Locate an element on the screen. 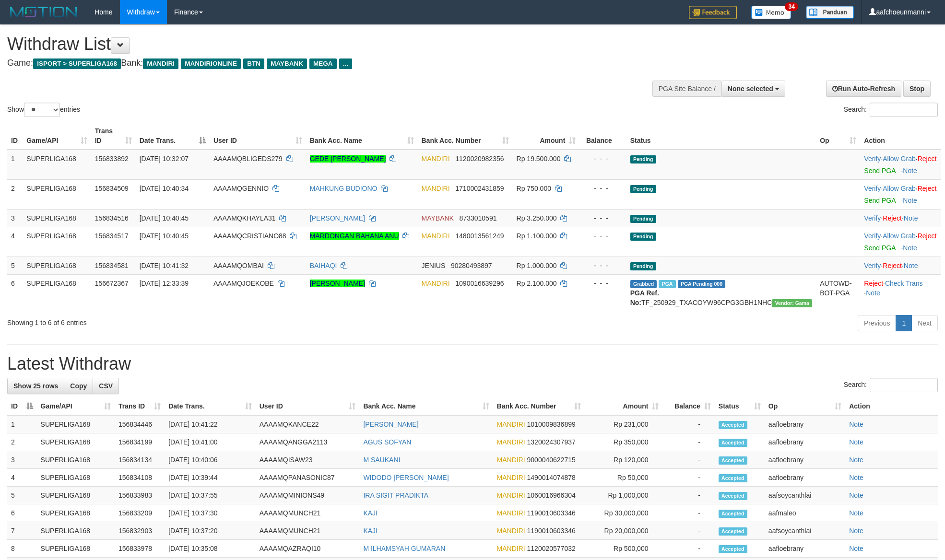 The width and height of the screenshot is (945, 560). td: 156833209 is located at coordinates (140, 513).